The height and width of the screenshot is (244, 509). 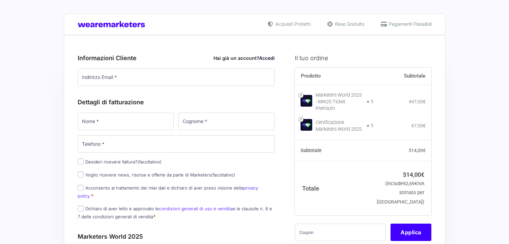 What do you see at coordinates (119, 162) in the screenshot?
I see `label: Desideri ricevere fattura?` at bounding box center [119, 162].